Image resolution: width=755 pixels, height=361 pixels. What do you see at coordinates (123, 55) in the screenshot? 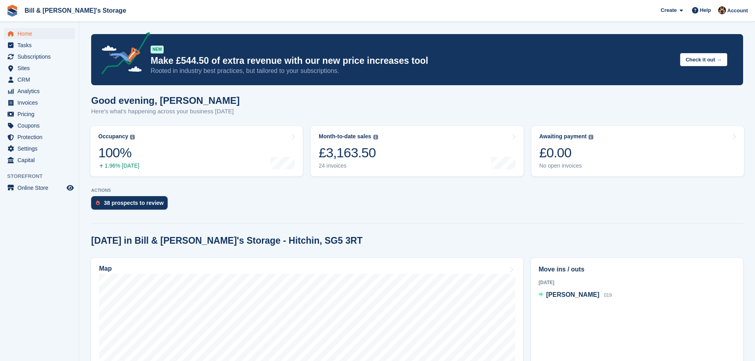
I see `img: price-adjustments-announcement-icon-8257ccfd72463d97f412b2fc003d46551f7dbcb40ab6d574587a9cd5c0d94...` at bounding box center [123, 55].